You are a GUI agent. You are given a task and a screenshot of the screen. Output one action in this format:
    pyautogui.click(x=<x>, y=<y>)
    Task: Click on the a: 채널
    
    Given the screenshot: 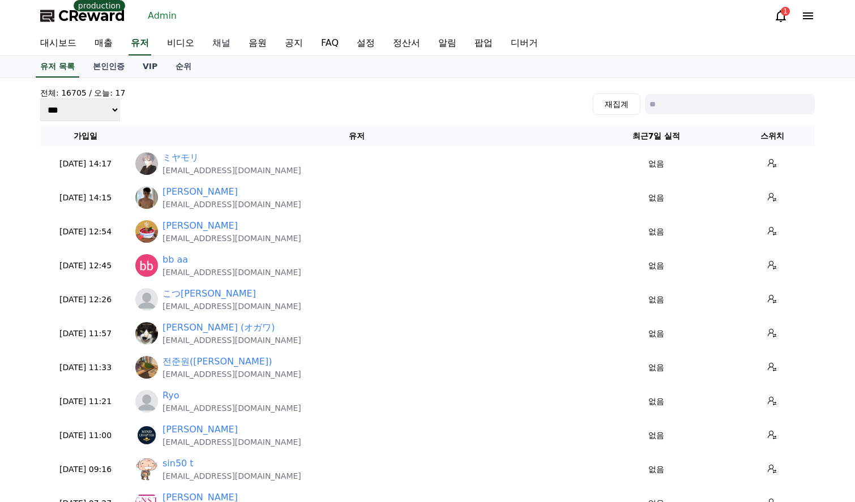 What is the action you would take?
    pyautogui.click(x=221, y=44)
    